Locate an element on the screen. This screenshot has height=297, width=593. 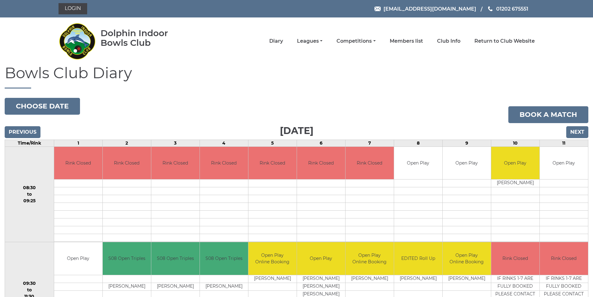
div: Dolphin Indoor Bowls Club is located at coordinates (144, 38).